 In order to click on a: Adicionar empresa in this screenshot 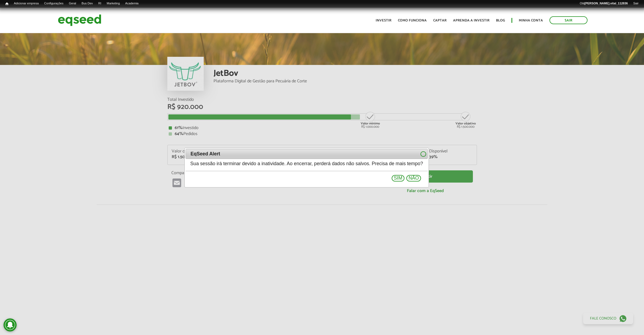, I will do `click(26, 4)`.